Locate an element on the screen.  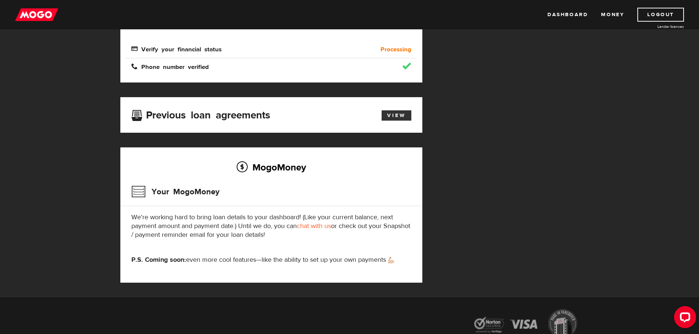
h2: MogoMoney is located at coordinates (271, 167).